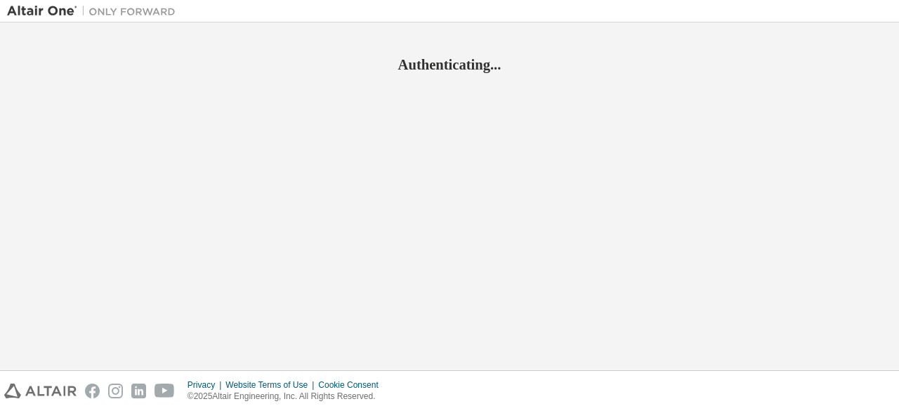 The height and width of the screenshot is (411, 899). Describe the element at coordinates (115, 390) in the screenshot. I see `img: instagram.svg` at that location.